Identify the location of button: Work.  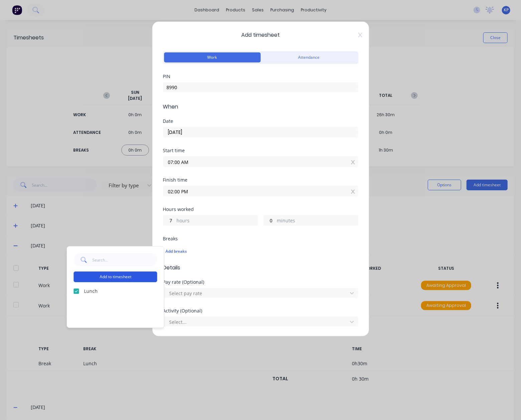
(212, 57).